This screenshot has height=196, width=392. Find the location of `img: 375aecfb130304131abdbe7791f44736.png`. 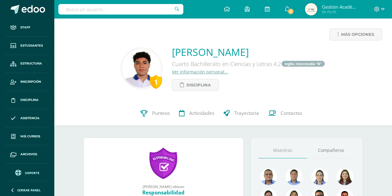

img: 375aecfb130304131abdbe7791f44736.png is located at coordinates (319, 176).